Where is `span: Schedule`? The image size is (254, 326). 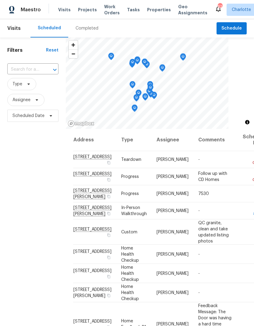 span: Schedule is located at coordinates (231, 28).